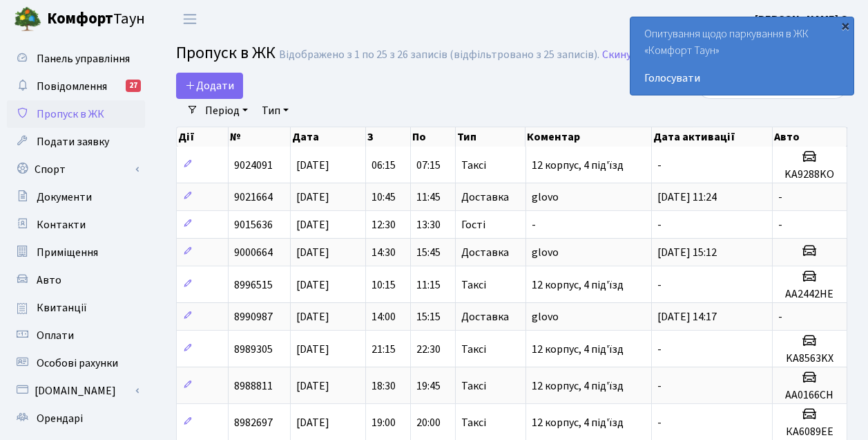 This screenshot has height=440, width=868. I want to click on a: Спорт, so click(76, 169).